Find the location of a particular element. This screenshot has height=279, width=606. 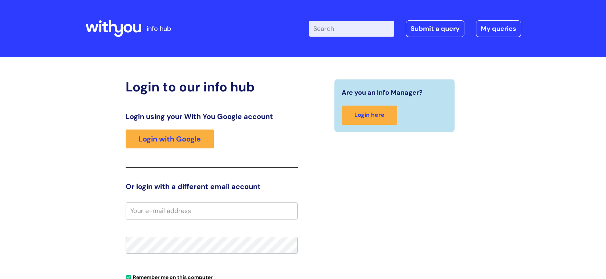

a: Login here is located at coordinates (369, 115).